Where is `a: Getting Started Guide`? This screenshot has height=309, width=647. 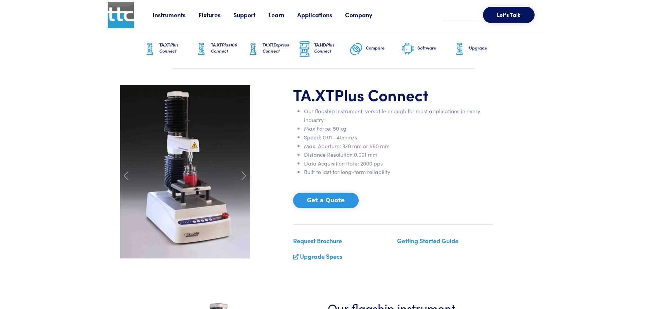
a: Getting Started Guide is located at coordinates (428, 241).